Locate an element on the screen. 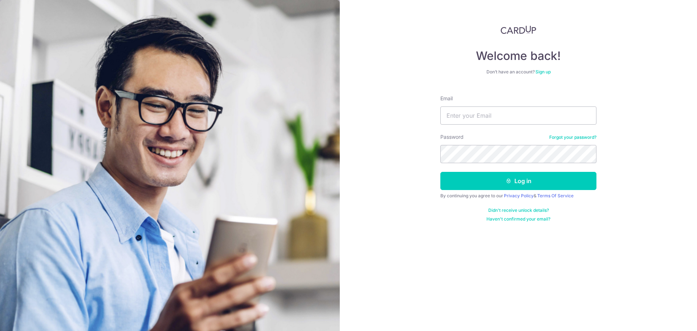 This screenshot has height=331, width=697. label: Password is located at coordinates (452, 137).